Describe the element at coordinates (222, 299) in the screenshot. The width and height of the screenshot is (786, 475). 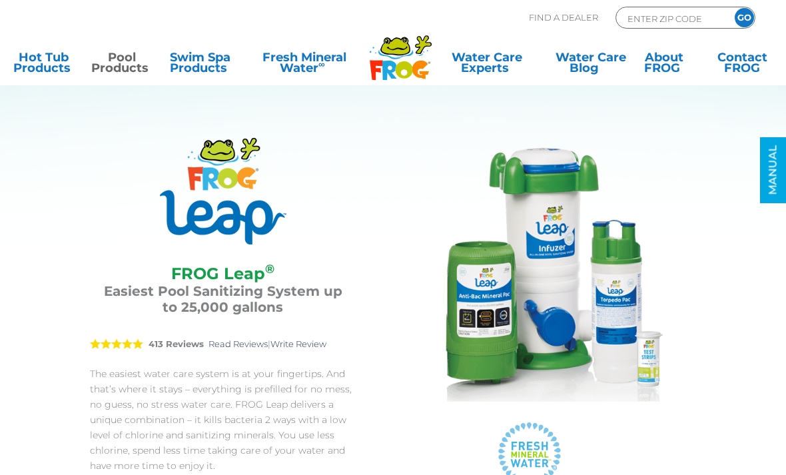
I see `h3: Easiest Pool Sanitizing System up to 25,000 gallons` at that location.